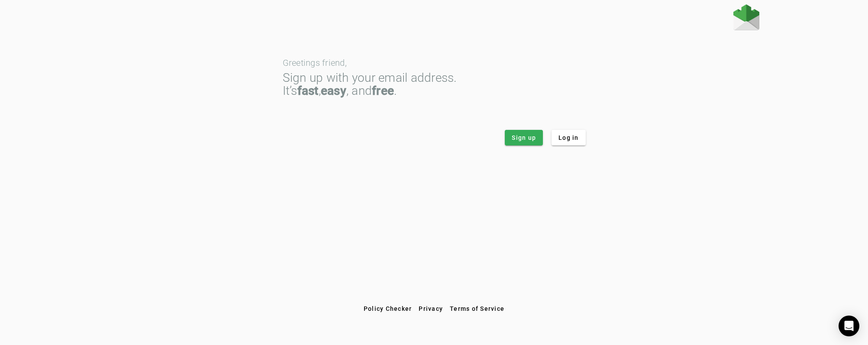 This screenshot has width=868, height=345. I want to click on div: Open Intercom Messenger, so click(849, 326).